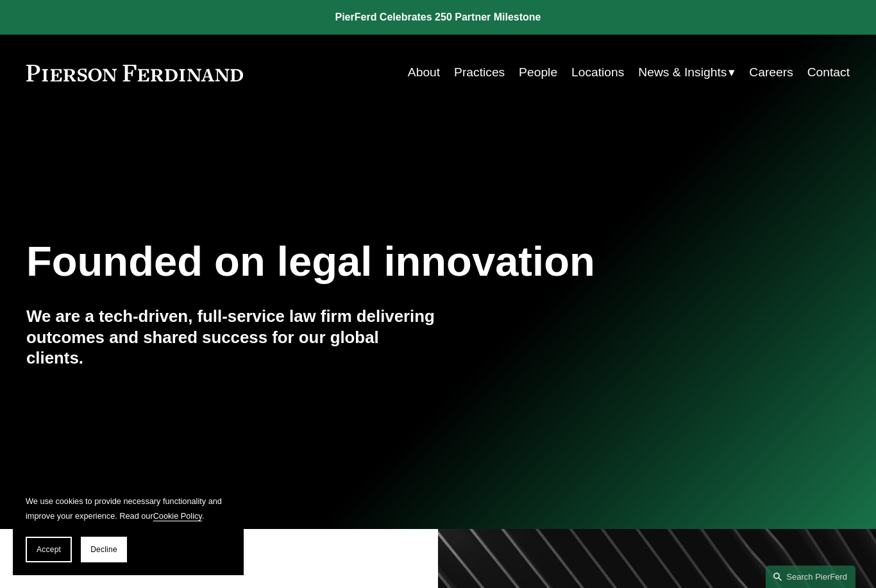 The height and width of the screenshot is (588, 876). What do you see at coordinates (687, 72) in the screenshot?
I see `a: folder dropdown` at bounding box center [687, 72].